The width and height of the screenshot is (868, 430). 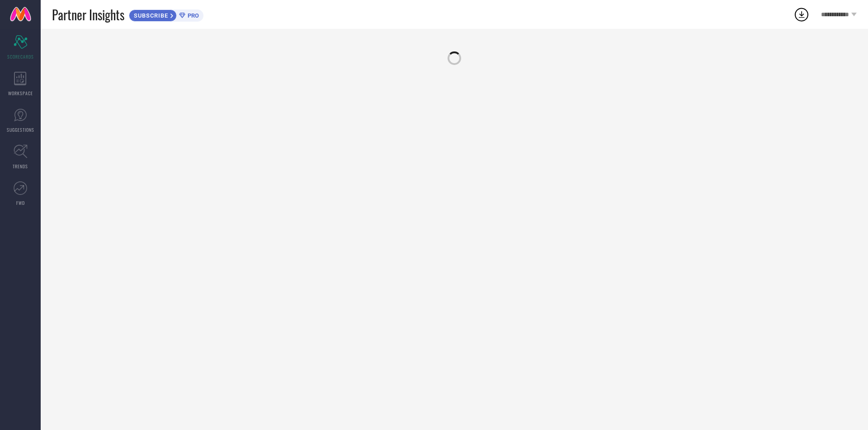 I want to click on span: TRENDS, so click(x=20, y=166).